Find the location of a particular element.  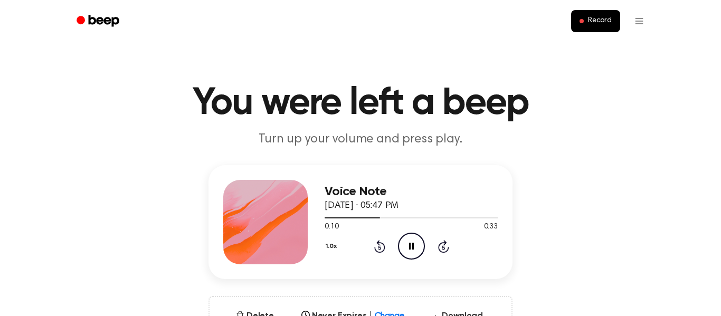

span: Record is located at coordinates (600, 21).